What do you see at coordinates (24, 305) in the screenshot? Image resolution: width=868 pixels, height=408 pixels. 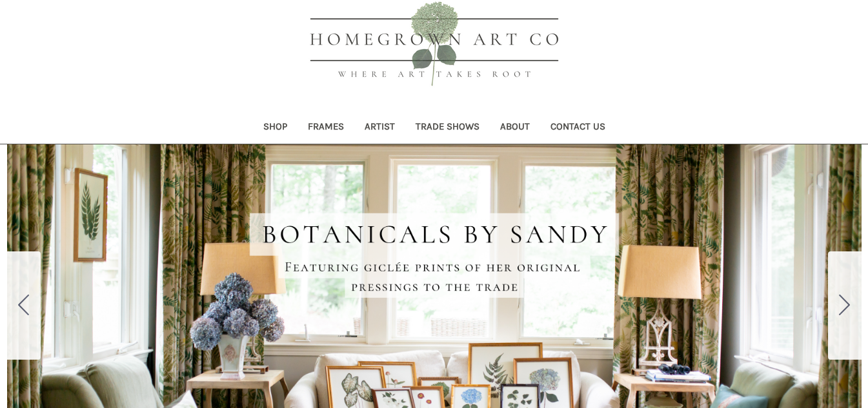 I see `button: Go to slide 5` at bounding box center [24, 305].